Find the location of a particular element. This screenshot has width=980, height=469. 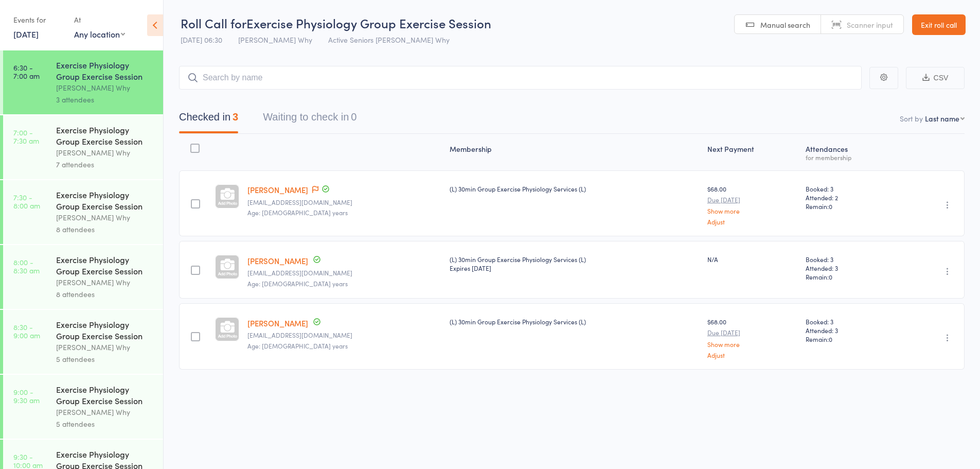

div: Any location is located at coordinates (100, 34).